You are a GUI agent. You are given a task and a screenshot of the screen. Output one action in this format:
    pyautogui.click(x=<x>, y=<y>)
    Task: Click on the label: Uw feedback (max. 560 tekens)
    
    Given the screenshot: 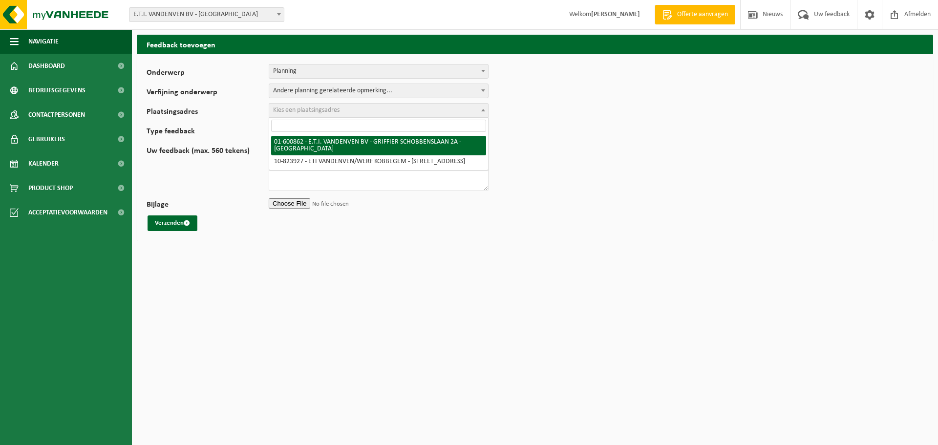 What is the action you would take?
    pyautogui.click(x=208, y=169)
    